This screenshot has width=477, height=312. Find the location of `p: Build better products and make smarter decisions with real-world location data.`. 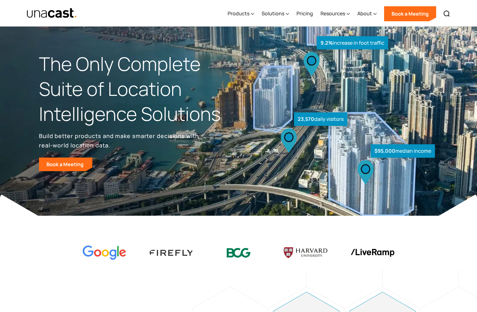

p: Build better products and make smarter decisions with real-world location data. is located at coordinates (120, 140).